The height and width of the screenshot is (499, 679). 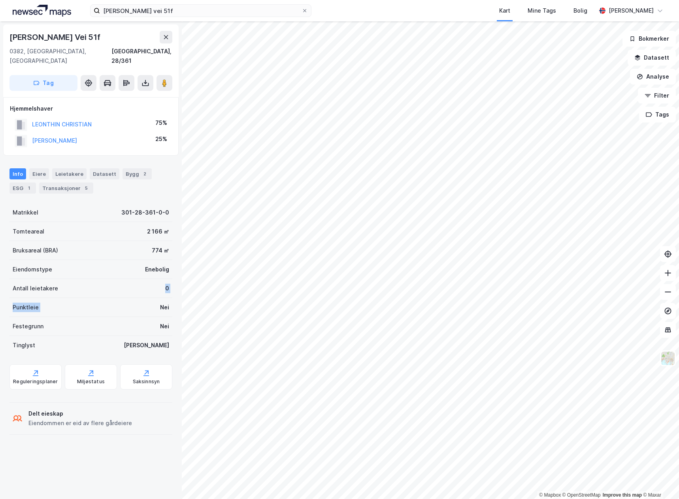 What do you see at coordinates (658, 115) in the screenshot?
I see `button: Tags` at bounding box center [658, 115].